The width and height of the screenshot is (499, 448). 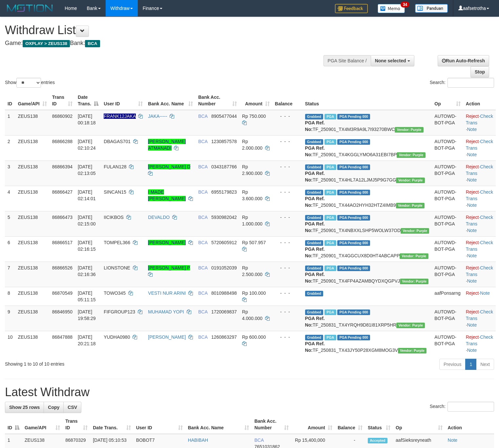 What do you see at coordinates (25, 407) in the screenshot?
I see `span: Show 25 rows` at bounding box center [25, 407].